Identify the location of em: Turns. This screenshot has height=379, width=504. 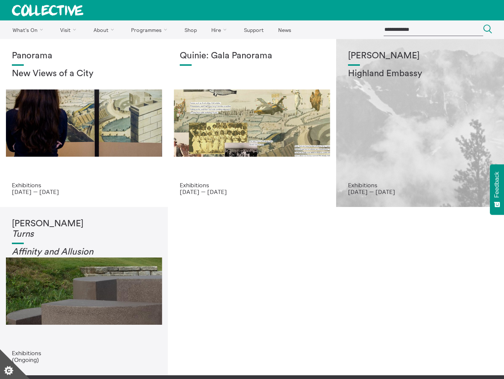
(23, 234).